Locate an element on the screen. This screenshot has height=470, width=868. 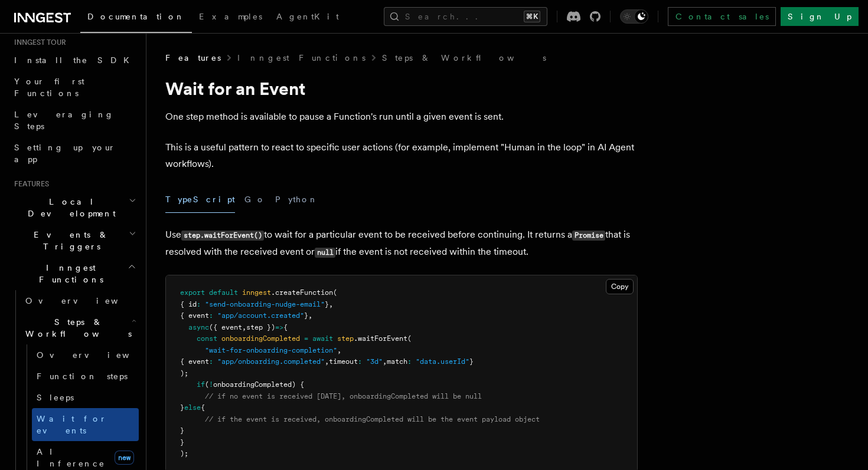
span: "3d" is located at coordinates (374, 362).